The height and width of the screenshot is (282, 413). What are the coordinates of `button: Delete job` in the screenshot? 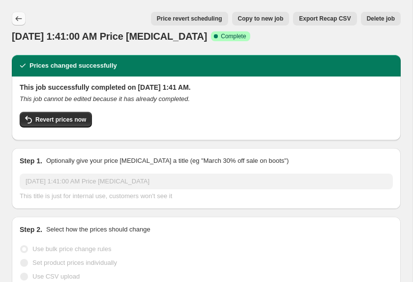 It's located at (380, 19).